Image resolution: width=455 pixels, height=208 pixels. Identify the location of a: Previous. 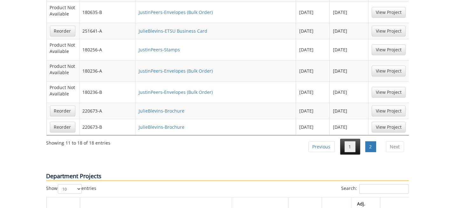
(321, 147).